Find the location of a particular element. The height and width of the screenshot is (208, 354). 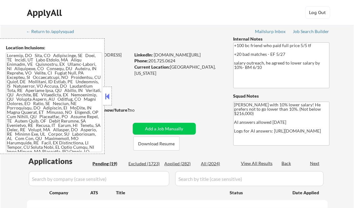

div: Title is located at coordinates (170, 193).